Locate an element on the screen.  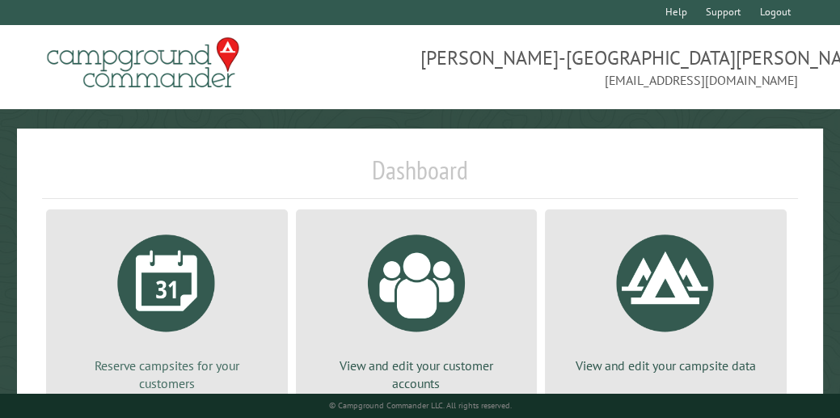
img: Campground Commander is located at coordinates (143, 63).